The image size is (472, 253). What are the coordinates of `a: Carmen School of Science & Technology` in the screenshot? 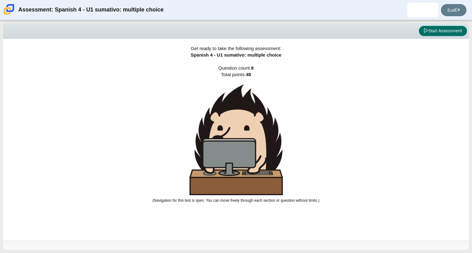 It's located at (9, 14).